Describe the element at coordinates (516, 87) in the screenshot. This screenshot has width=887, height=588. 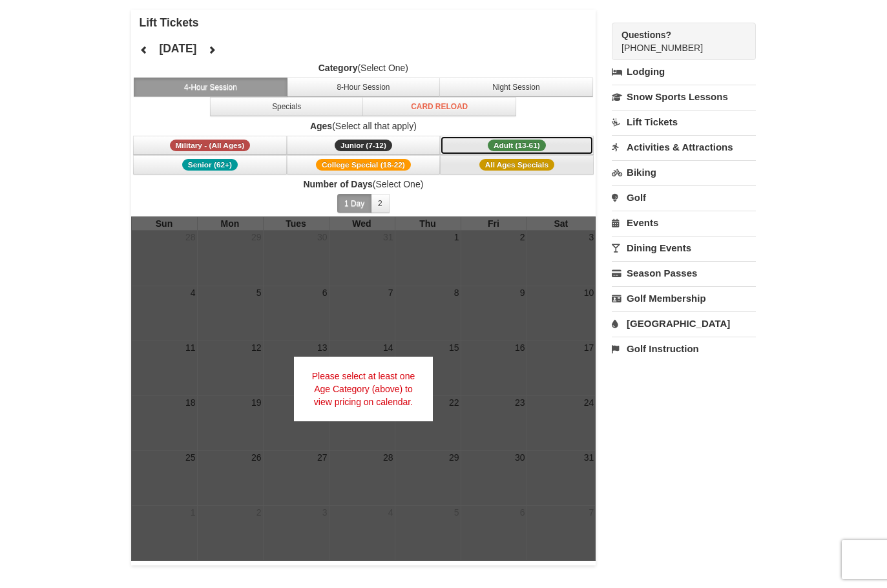
I see `button: Night Session` at that location.